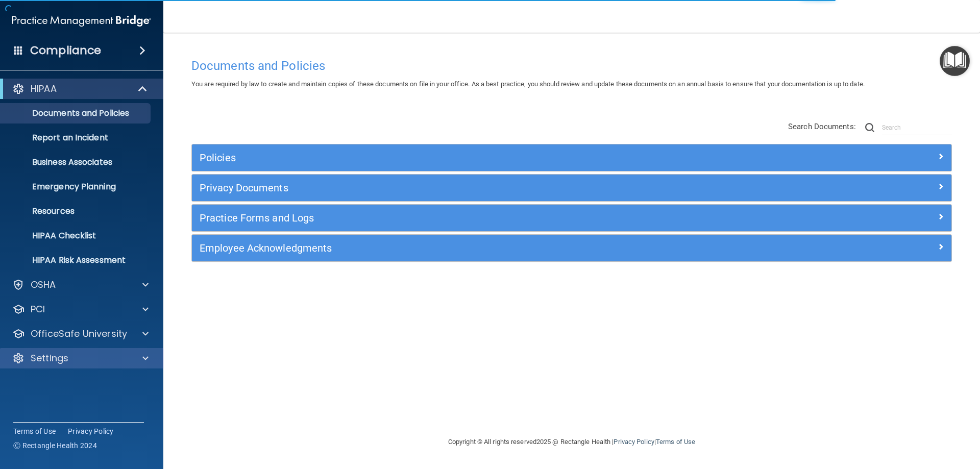  Describe the element at coordinates (76, 211) in the screenshot. I see `p: Resources` at that location.